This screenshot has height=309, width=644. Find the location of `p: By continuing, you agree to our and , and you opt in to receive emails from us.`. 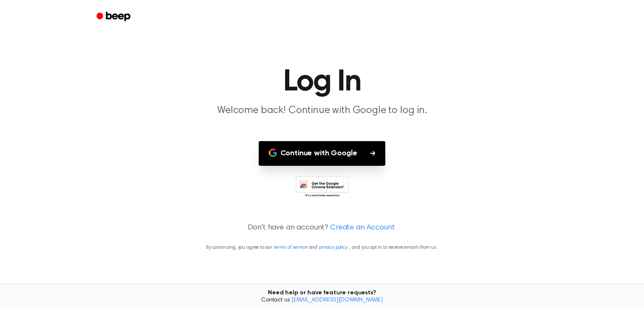

p: By continuing, you agree to our and , and you opt in to receive emails from us. is located at coordinates (322, 247).